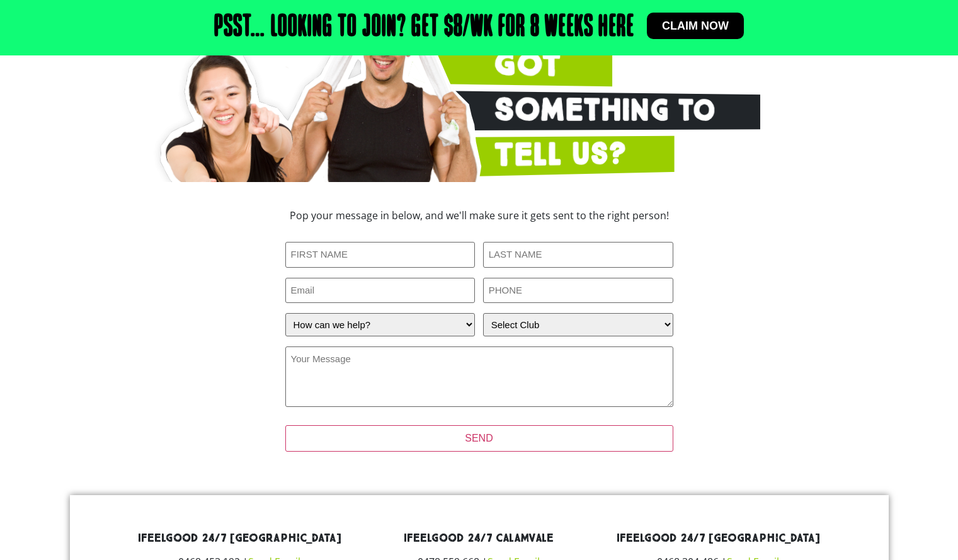  I want to click on input: LAST NAME, so click(578, 255).